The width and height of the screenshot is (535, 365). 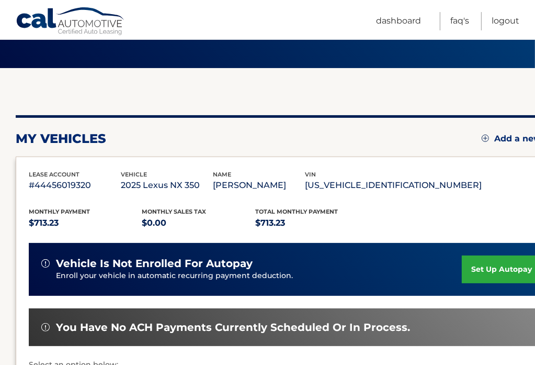 What do you see at coordinates (61, 139) in the screenshot?
I see `h2: my vehicles` at bounding box center [61, 139].